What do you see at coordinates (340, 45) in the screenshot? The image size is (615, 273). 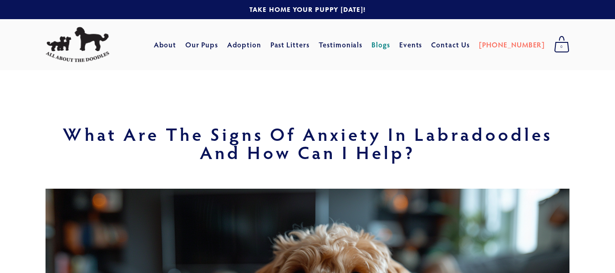 I see `a: Testimonials` at bounding box center [340, 45].